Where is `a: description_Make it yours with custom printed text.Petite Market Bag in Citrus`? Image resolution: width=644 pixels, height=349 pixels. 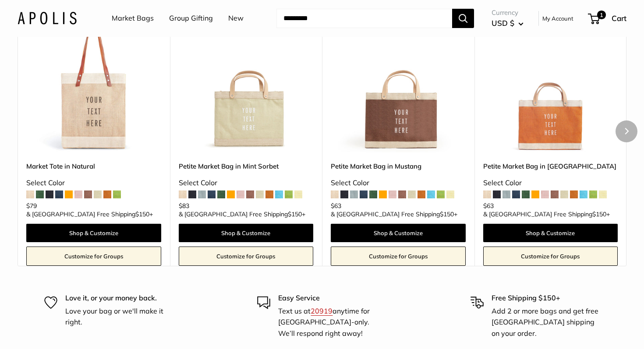 a: description_Make it yours with custom printed text.Petite Market Bag in Citrus is located at coordinates (551, 85).